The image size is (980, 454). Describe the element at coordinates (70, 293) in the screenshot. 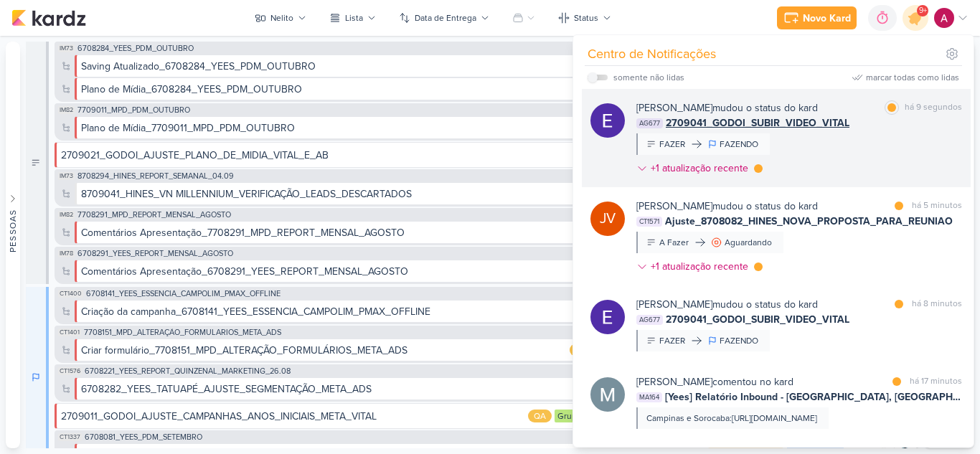

I see `span: CT1400` at that location.